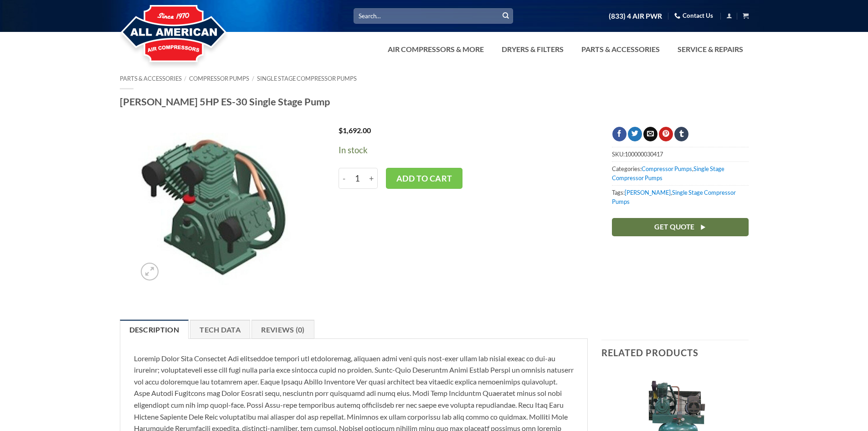 This screenshot has width=868, height=431. I want to click on input: Increase quantity of Curtis 5HP ES-30 Single Stage Pump, so click(372, 178).